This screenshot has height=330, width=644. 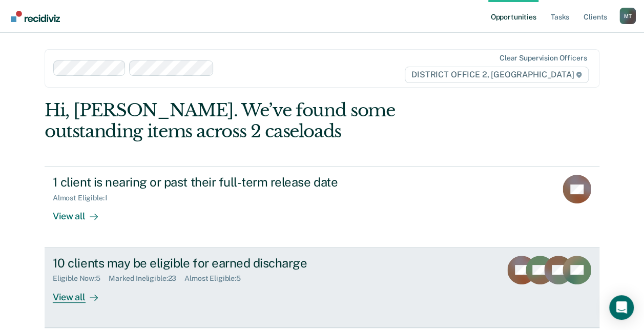 I want to click on div: Eligible Now : 5, so click(x=80, y=278).